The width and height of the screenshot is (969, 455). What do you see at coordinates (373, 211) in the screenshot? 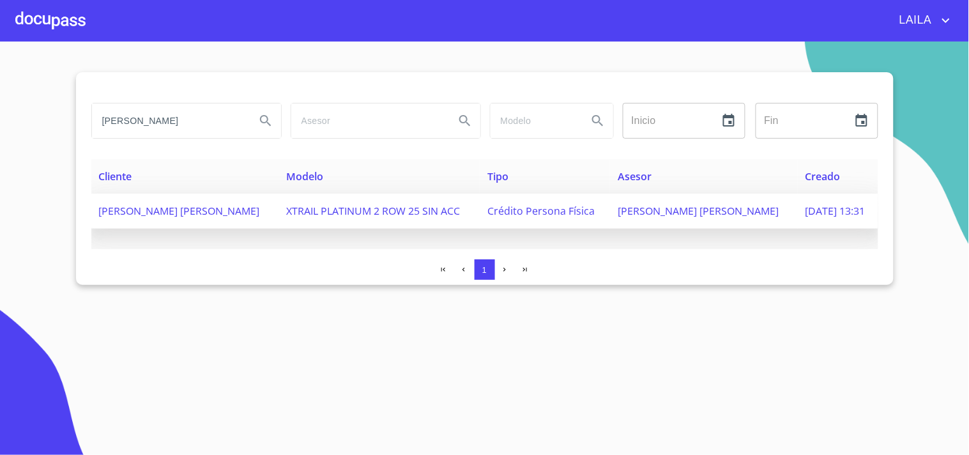
I see `span: XTRAIL PLATINUM 2 ROW 25 SIN ACC` at bounding box center [373, 211].